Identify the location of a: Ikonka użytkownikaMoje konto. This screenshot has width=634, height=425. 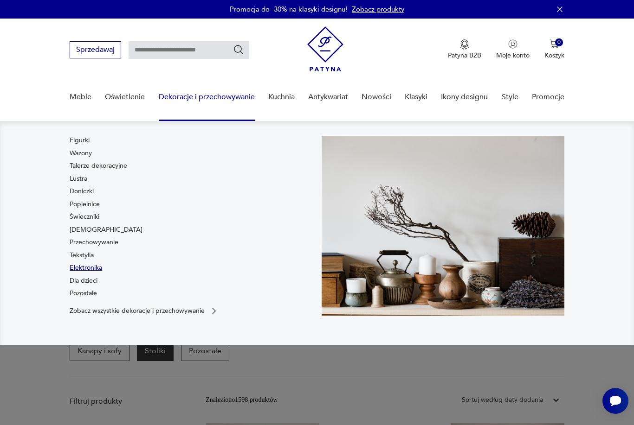
(512, 50).